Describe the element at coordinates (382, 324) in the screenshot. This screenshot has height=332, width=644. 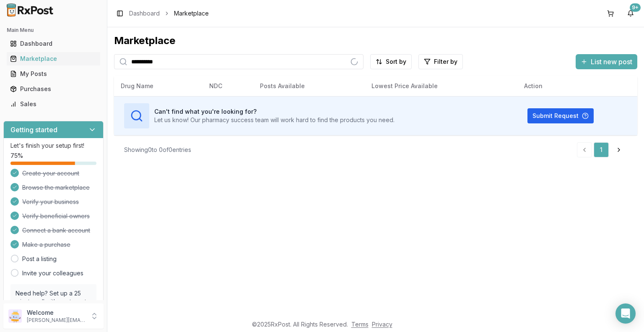
I see `a: Privacy` at that location.